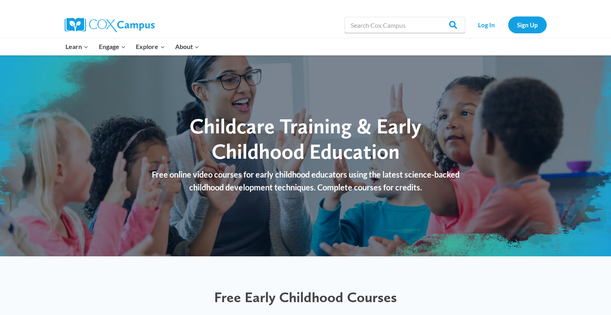  I want to click on p: Free online video courses for early childhood educators using the latest science-backed childhood..., so click(306, 181).